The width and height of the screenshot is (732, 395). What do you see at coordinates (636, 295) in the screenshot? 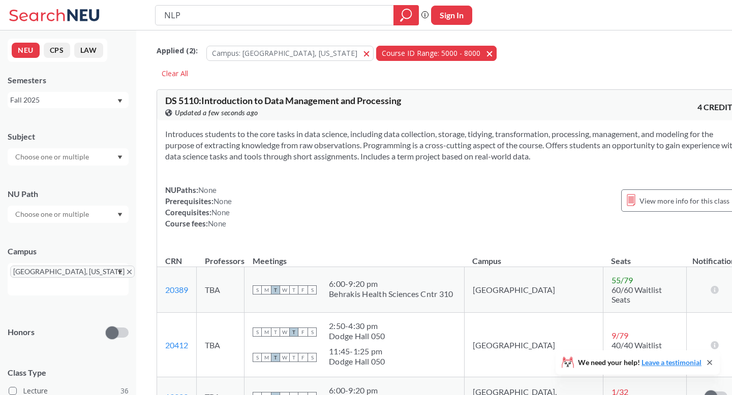
I see `span: 60/60 Waitlist Seats` at bounding box center [636, 295].